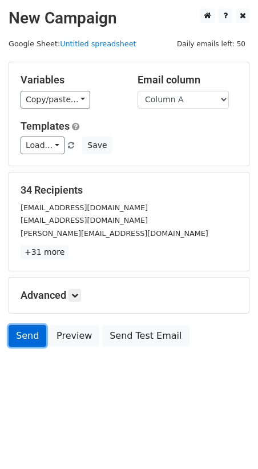  I want to click on a: Load..., so click(42, 145).